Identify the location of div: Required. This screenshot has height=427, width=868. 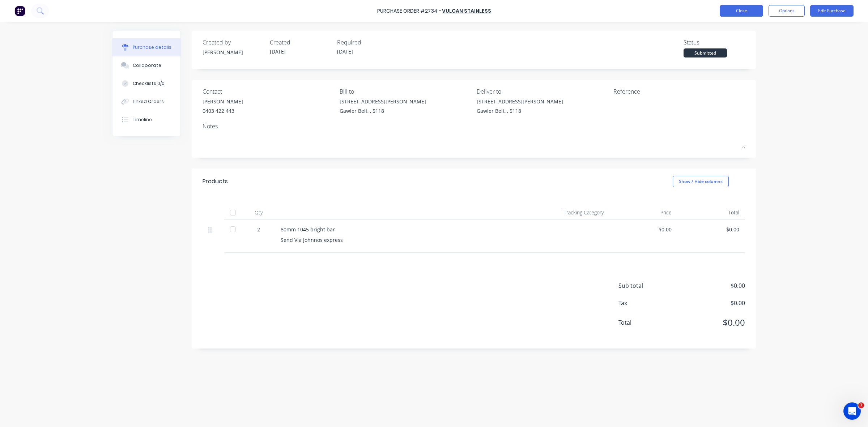
(368, 42).